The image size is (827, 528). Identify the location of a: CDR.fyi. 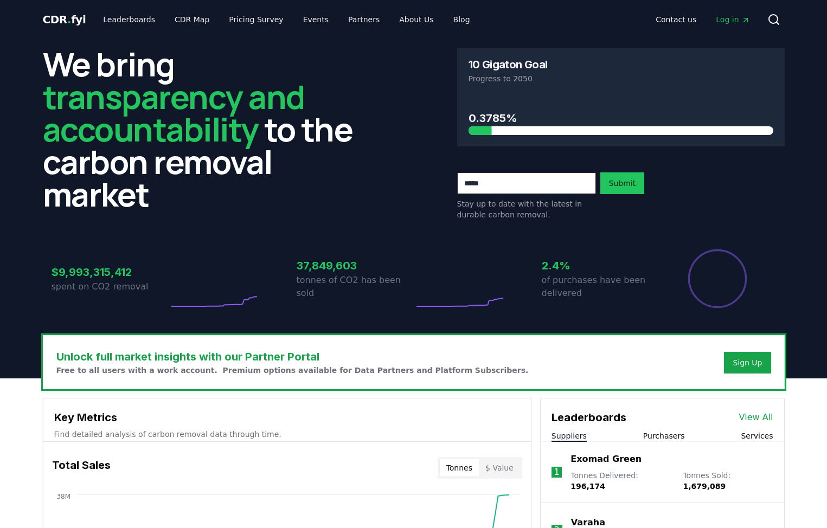
(64, 20).